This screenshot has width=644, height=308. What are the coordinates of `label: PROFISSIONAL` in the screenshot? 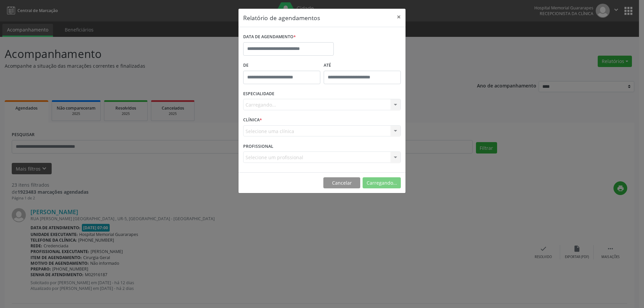 It's located at (258, 146).